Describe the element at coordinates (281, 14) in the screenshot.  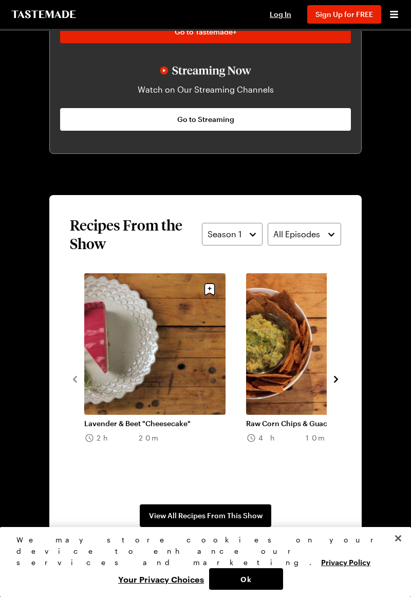
I see `span: Log In` at that location.